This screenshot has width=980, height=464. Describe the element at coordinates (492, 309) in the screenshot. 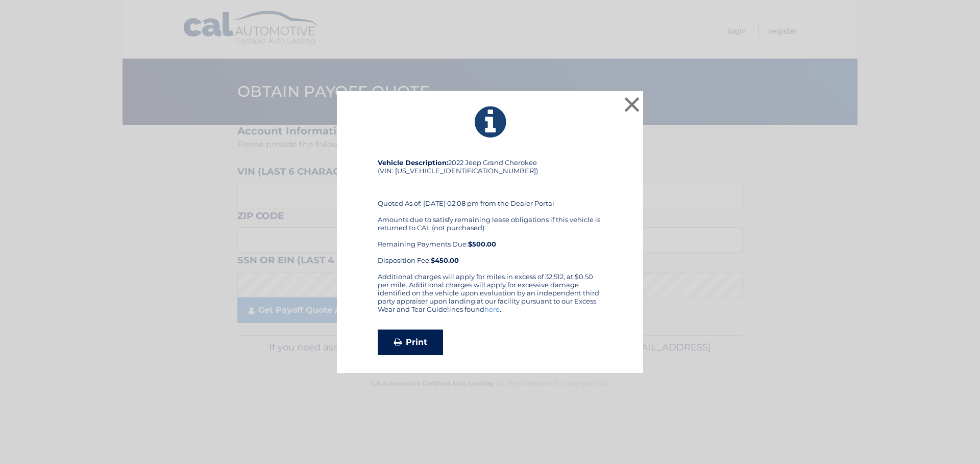

I see `a: here` at that location.